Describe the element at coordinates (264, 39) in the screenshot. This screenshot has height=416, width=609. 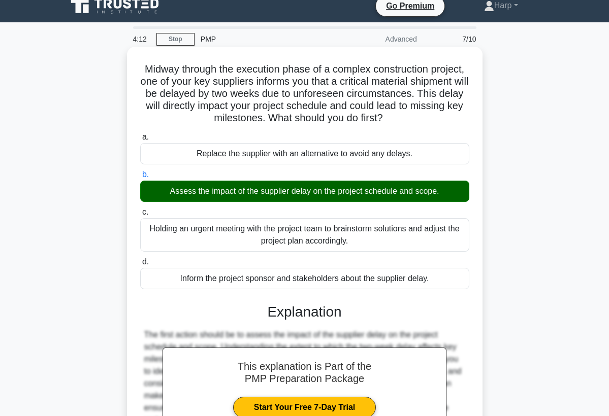
I see `div: PMP` at that location.